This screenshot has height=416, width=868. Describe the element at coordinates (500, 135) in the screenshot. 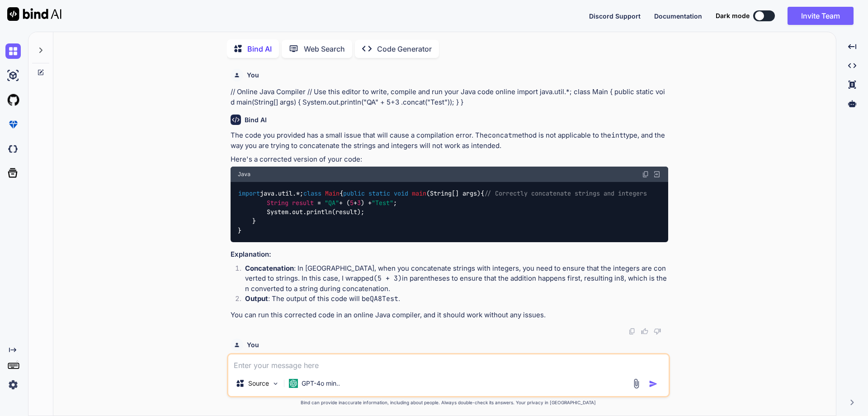

I see `code: concat` at that location.